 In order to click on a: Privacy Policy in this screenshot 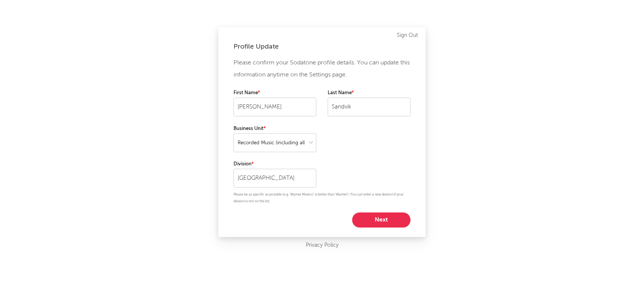, I will do `click(322, 245)`.